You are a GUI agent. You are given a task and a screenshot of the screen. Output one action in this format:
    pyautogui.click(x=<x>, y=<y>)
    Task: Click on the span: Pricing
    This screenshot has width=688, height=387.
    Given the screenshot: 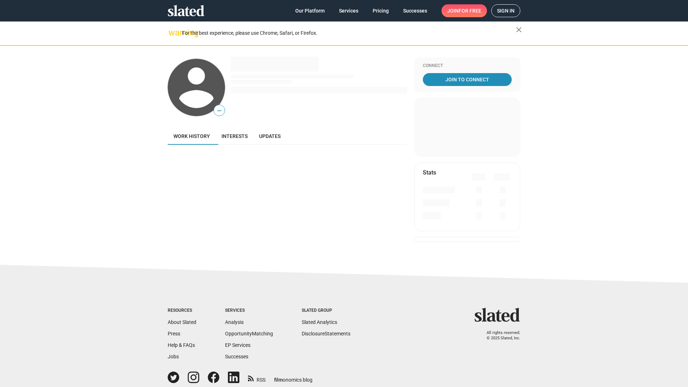 What is the action you would take?
    pyautogui.click(x=381, y=11)
    